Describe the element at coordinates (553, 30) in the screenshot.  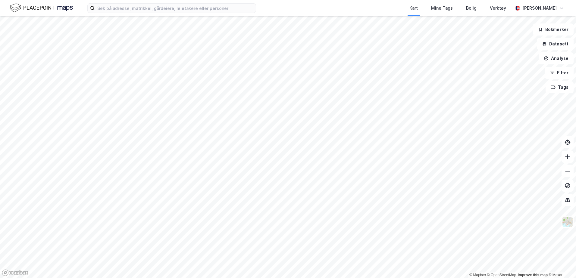
I see `button: Bokmerker` at that location.